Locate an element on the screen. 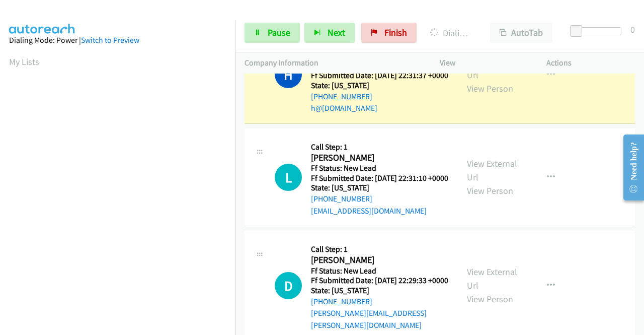 The height and width of the screenshot is (335, 644). h1: D is located at coordinates (288, 286).